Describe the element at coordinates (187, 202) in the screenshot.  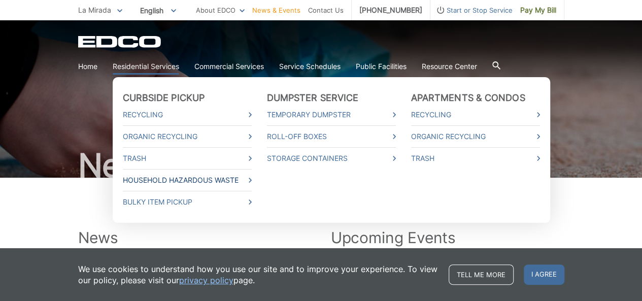
I see `a: Bulky Item Pickup` at that location.